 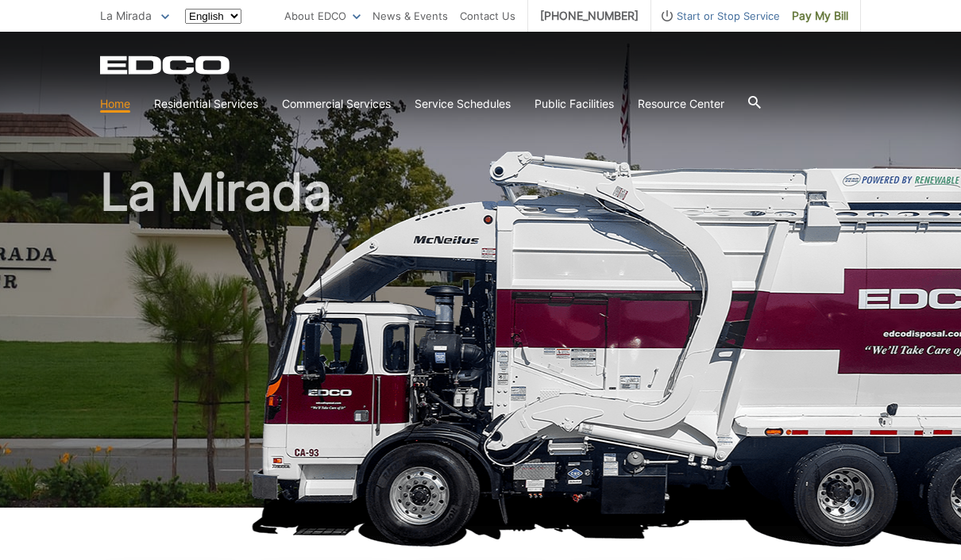 I want to click on a: News & Events, so click(x=410, y=16).